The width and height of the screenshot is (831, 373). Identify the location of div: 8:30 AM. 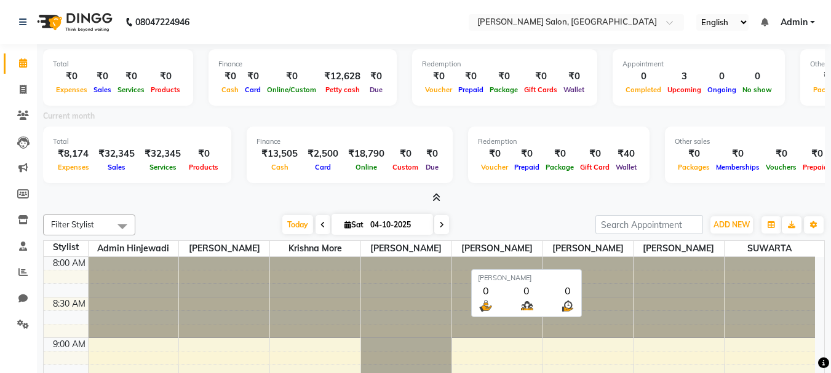
(69, 304).